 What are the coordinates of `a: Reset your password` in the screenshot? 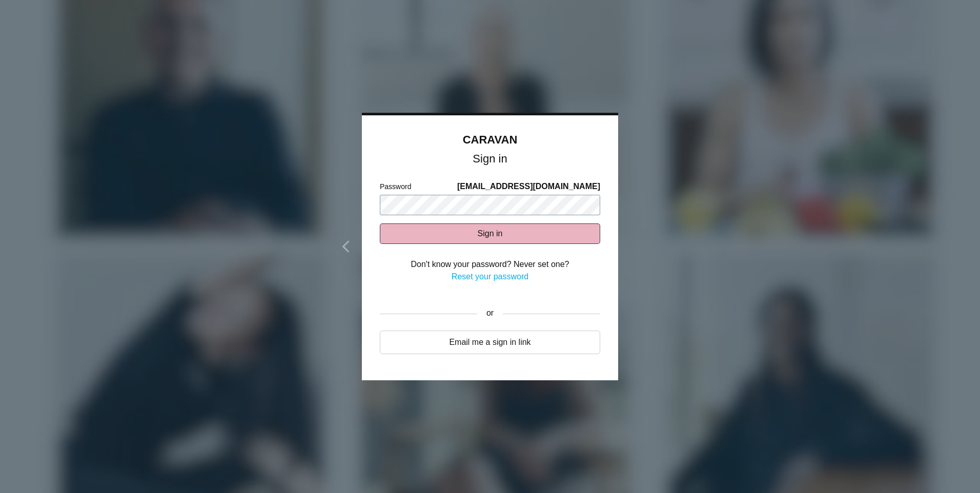 It's located at (490, 276).